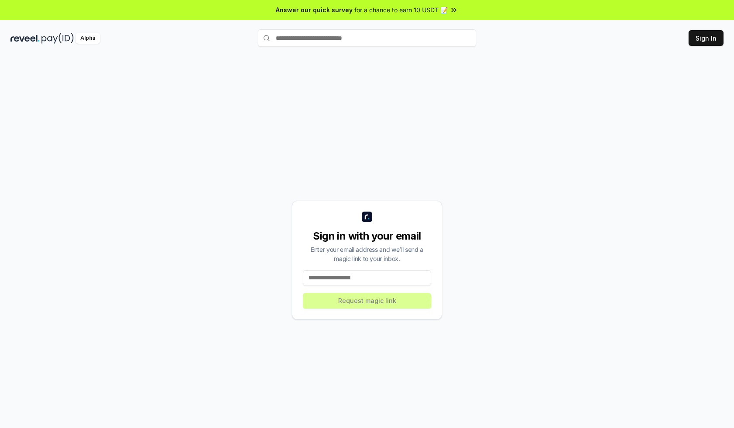 The height and width of the screenshot is (428, 734). Describe the element at coordinates (706, 38) in the screenshot. I see `button: Sign In` at that location.